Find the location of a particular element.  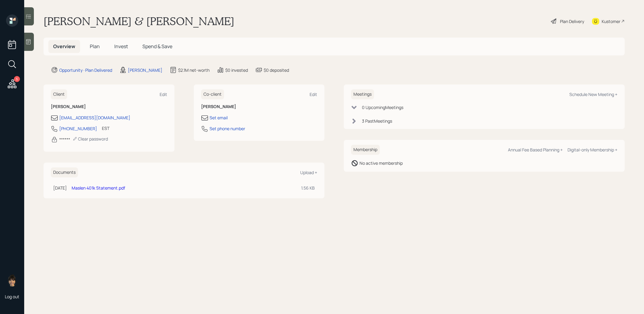

span: Invest is located at coordinates (121, 46).